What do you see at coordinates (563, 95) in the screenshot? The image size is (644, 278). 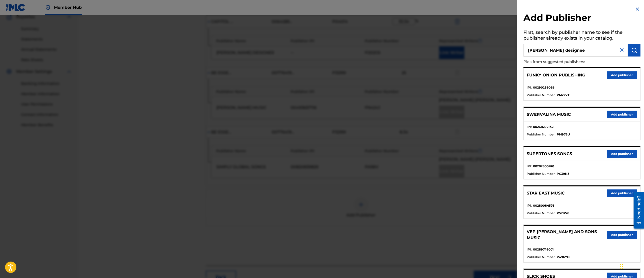 I see `strong: PM22VT` at bounding box center [563, 95].